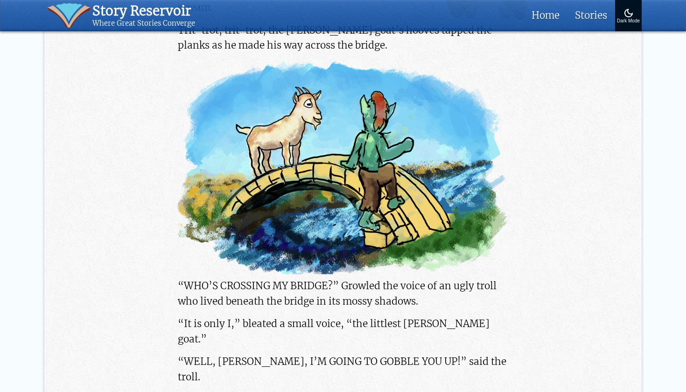 The image size is (686, 392). What do you see at coordinates (343, 184) in the screenshot?
I see `p: “WHO’S CROSSING MY BRIDGE?” Growled the voice of an ugly troll who lived beneath the bridge in it...` at bounding box center [343, 184].